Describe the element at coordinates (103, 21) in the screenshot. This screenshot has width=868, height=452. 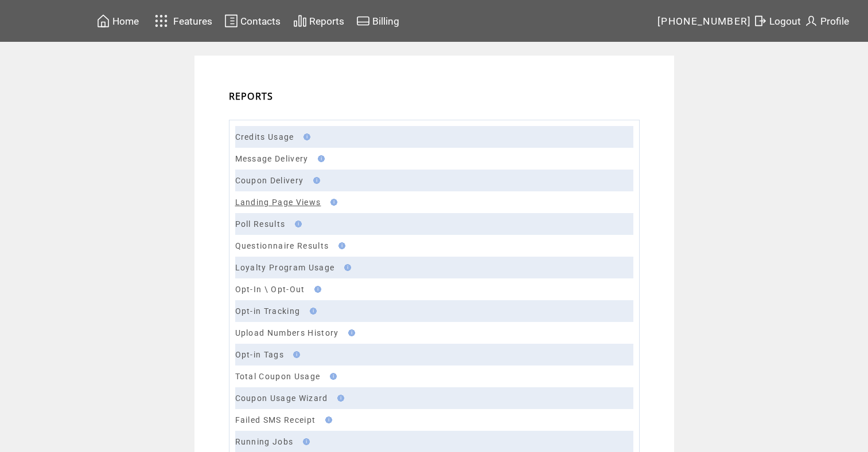
I see `img: home.svg` at that location.